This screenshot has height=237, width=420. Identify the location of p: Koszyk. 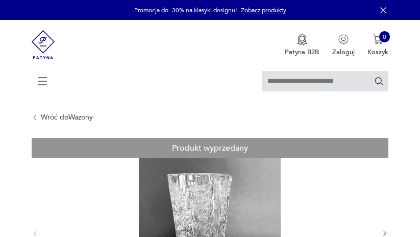
(378, 52).